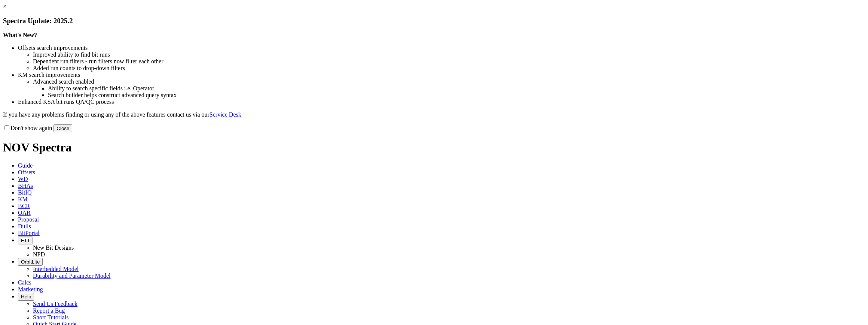 This screenshot has width=868, height=325. I want to click on span: BitIQ, so click(25, 192).